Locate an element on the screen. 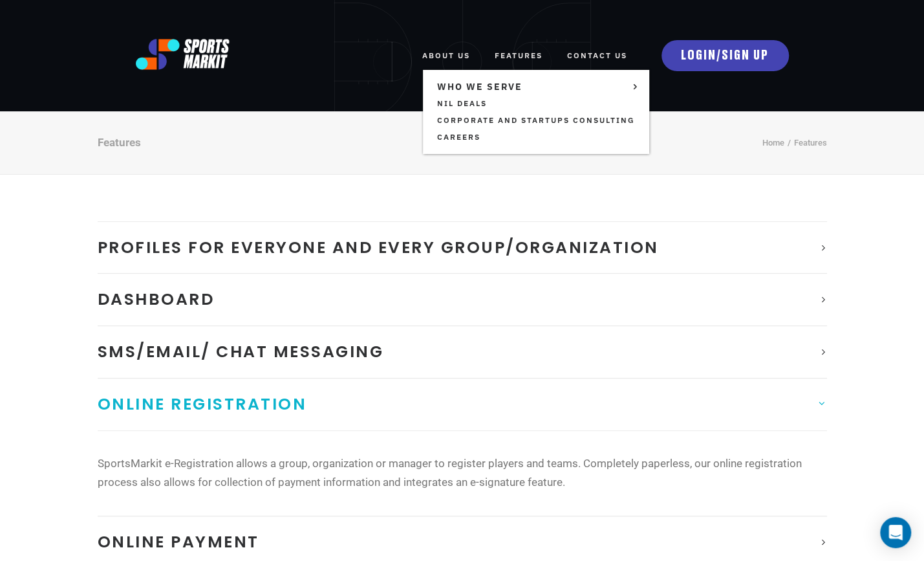 Image resolution: width=924 pixels, height=561 pixels. span: SMS/Email/ Chat Messaging is located at coordinates (240, 351).